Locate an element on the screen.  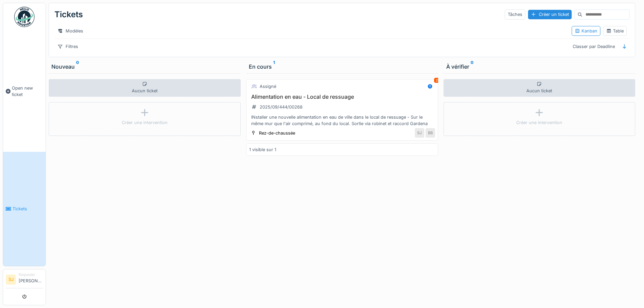
span: Tickets is located at coordinates (28, 209).